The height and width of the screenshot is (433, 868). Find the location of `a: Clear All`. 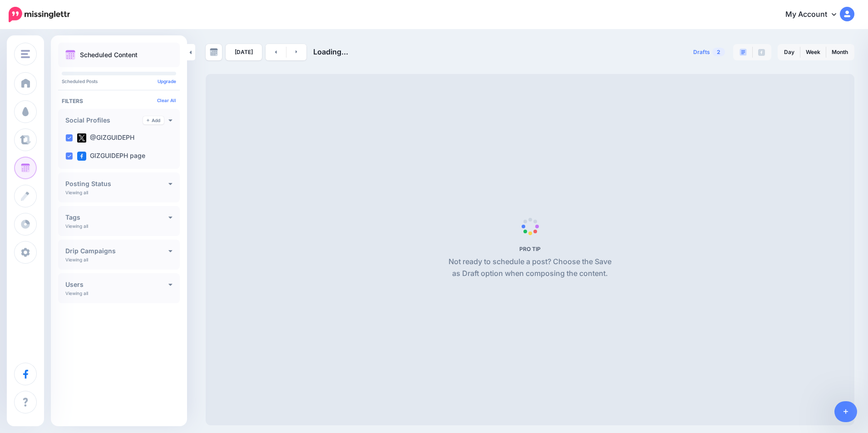

a: Clear All is located at coordinates (167, 100).